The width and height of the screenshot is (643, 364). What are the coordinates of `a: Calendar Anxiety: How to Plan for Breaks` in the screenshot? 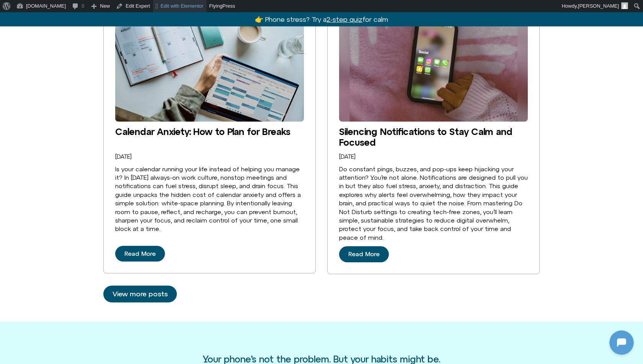 It's located at (202, 132).